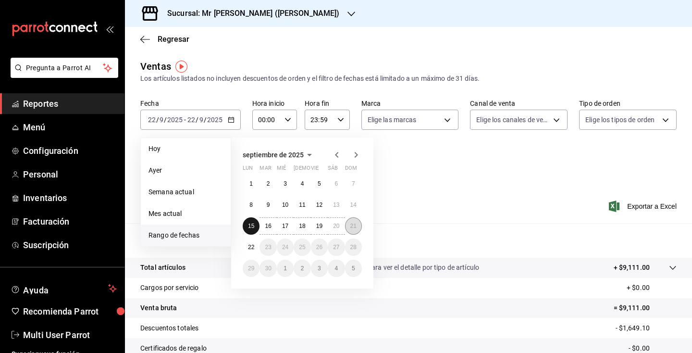 This screenshot has height=353, width=692. Describe the element at coordinates (513, 120) in the screenshot. I see `span: Elige los canales de venta` at that location.